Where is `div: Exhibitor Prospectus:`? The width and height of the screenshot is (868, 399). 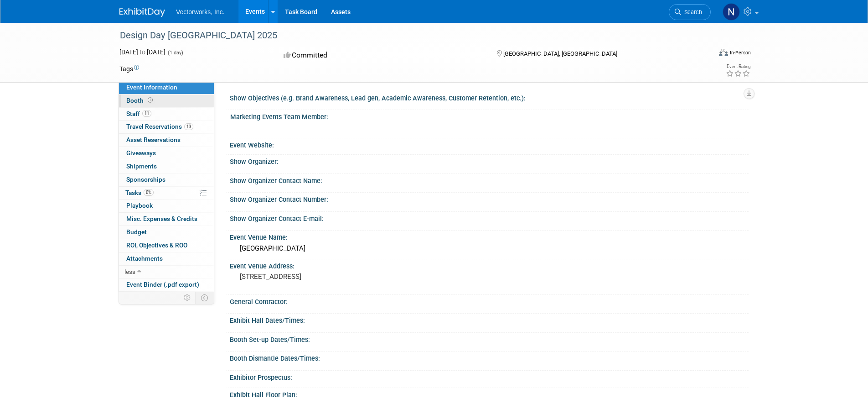 div: Exhibitor Prospectus: is located at coordinates (489, 376).